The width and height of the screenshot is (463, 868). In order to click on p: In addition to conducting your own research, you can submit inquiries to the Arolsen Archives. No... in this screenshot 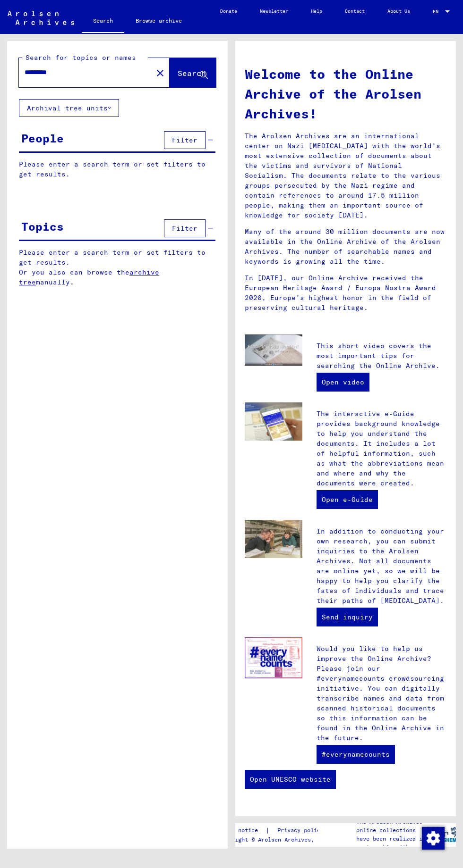, I will do `click(381, 567)`.